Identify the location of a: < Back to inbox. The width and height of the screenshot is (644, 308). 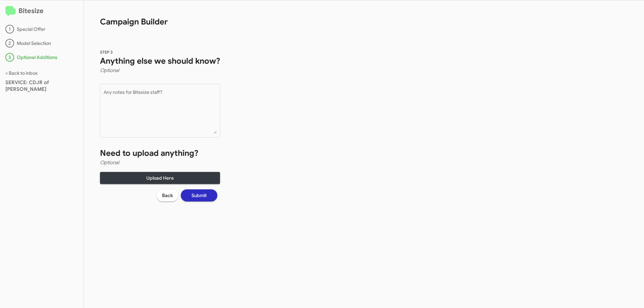
(22, 73).